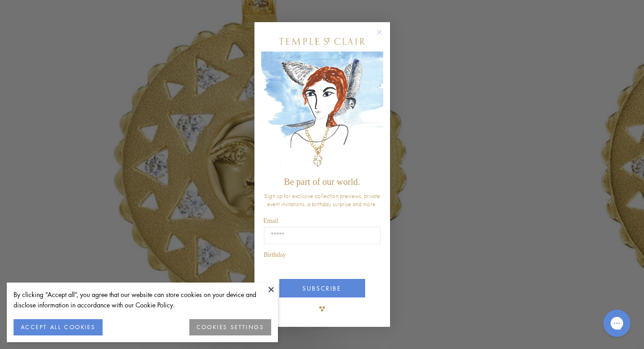 This screenshot has height=349, width=644. What do you see at coordinates (322, 181) in the screenshot?
I see `span: Be part of our world.` at bounding box center [322, 181].